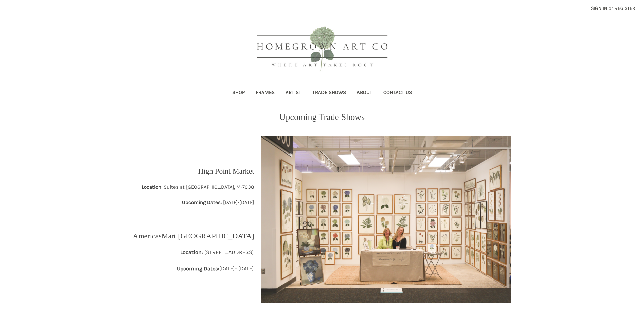  Describe the element at coordinates (323, 50) in the screenshot. I see `a: HOMEGROWN ART CO` at that location.